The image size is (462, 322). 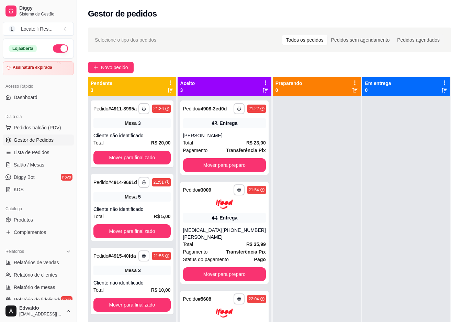 What do you see at coordinates (38, 275) in the screenshot?
I see `a: Relatório de clientes` at bounding box center [38, 275].